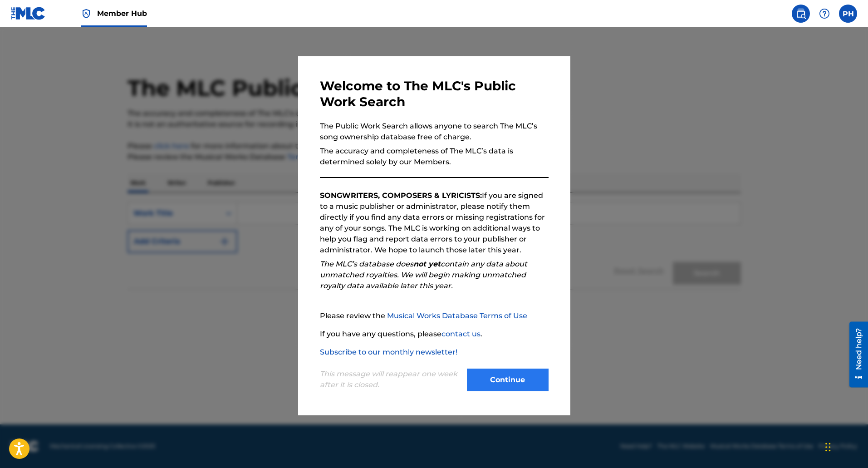  I want to click on p: The Public Work Search allows anyone to search The MLC’s song ownership database free of charge., so click(434, 132).